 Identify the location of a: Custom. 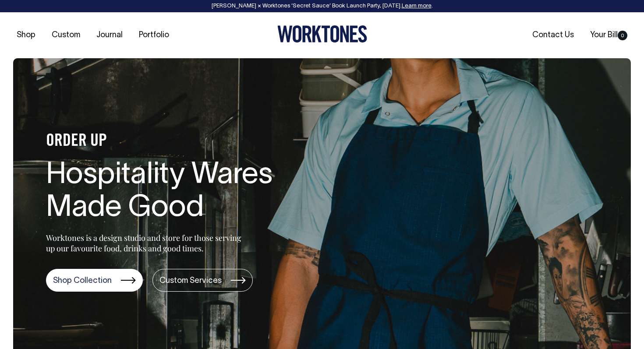
(66, 35).